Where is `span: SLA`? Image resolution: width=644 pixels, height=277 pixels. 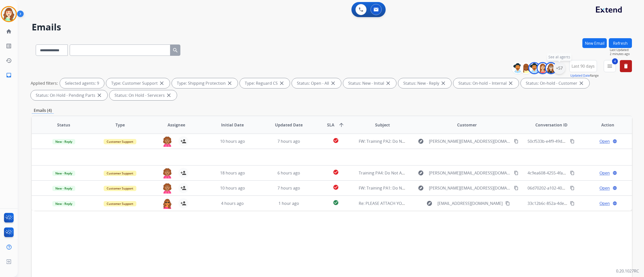
span: SLA is located at coordinates (330, 125).